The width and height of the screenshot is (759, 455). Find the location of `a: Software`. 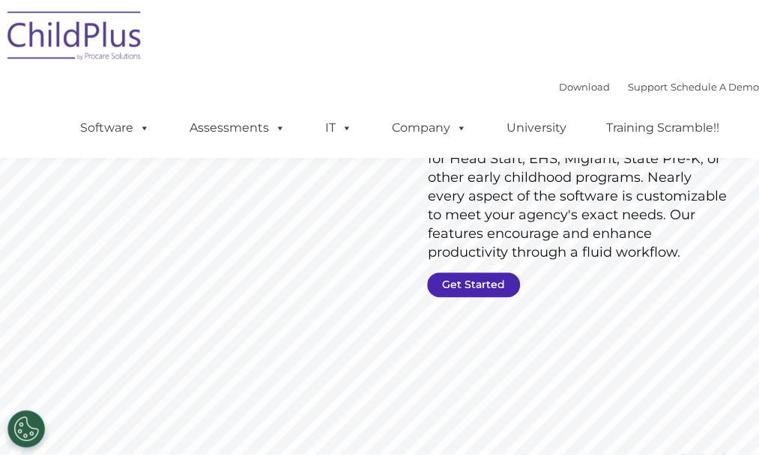

a: Software is located at coordinates (115, 128).